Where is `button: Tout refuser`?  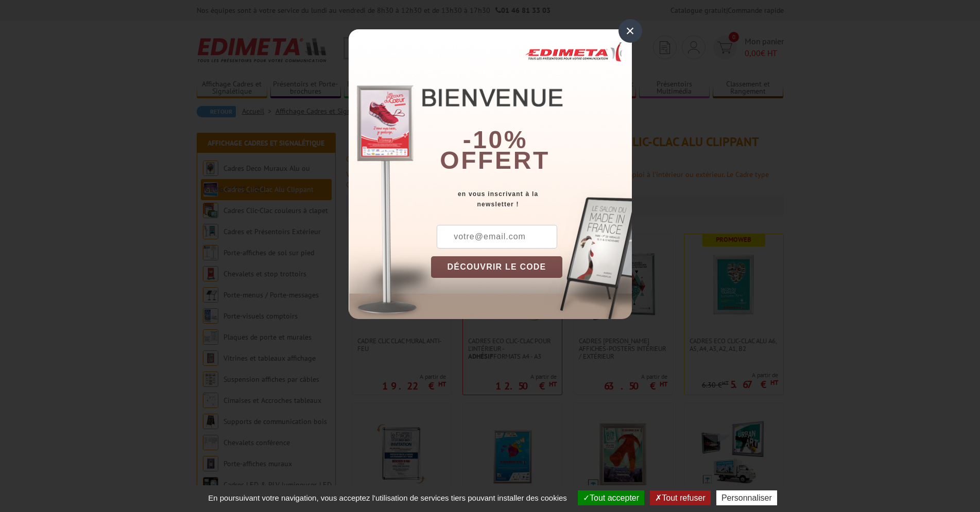 button: Tout refuser is located at coordinates (680, 498).